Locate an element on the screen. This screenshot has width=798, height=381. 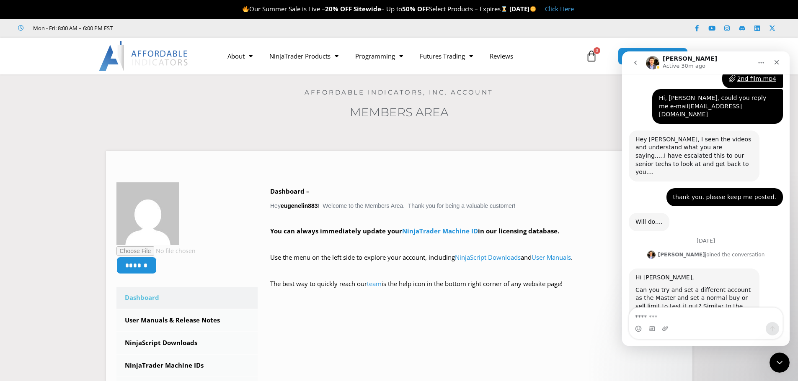
p: The best way to quickly reach our is the help icon in the bottom right corner of any website page! is located at coordinates (476, 290).